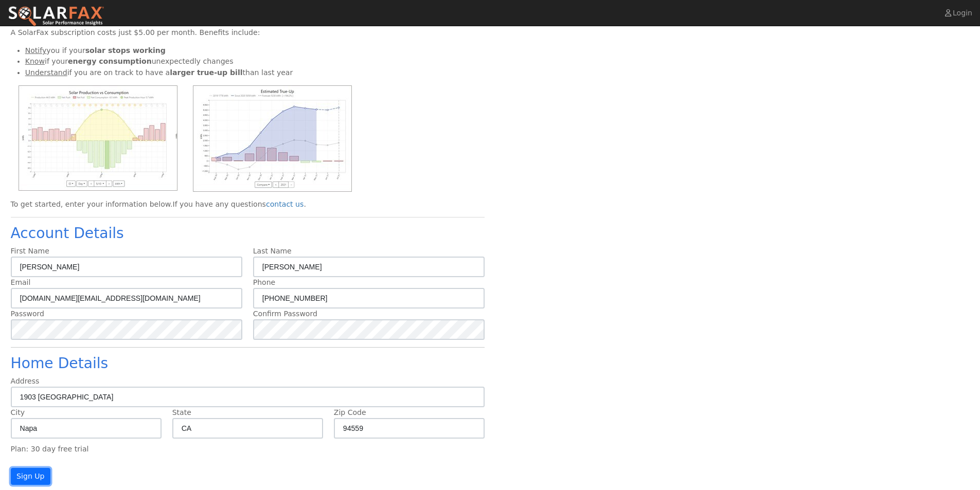 The width and height of the screenshot is (980, 490). I want to click on label: City, so click(17, 413).